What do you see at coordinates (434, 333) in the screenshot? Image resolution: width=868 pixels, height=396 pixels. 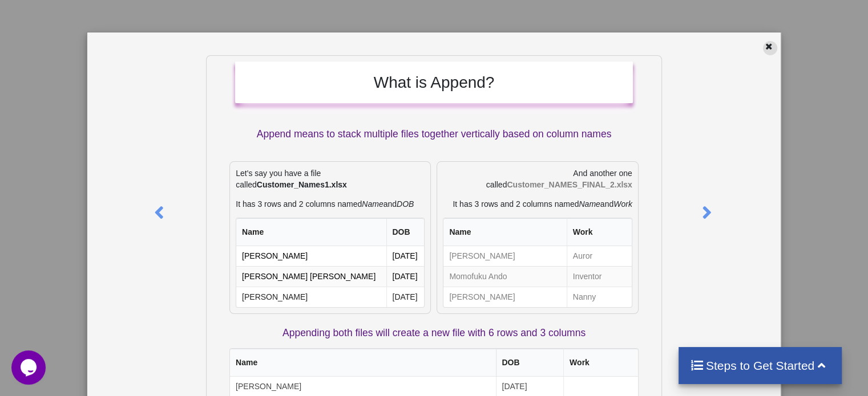 I see `p: Appending both files will create a new file with 6 rows and 3 columns` at bounding box center [434, 333].